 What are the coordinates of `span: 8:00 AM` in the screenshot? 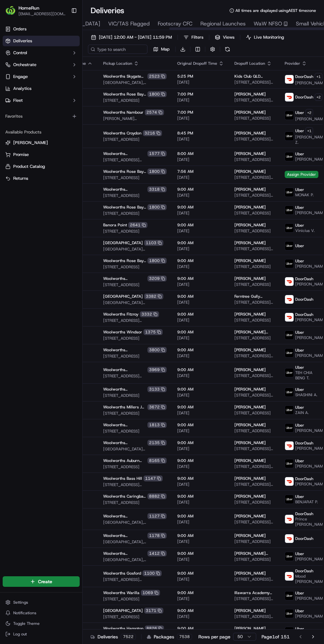 It's located at (200, 154).